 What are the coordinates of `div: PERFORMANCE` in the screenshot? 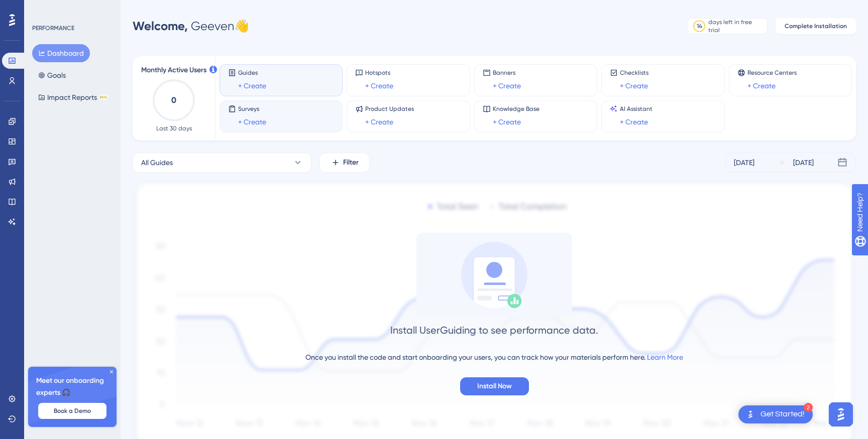 It's located at (53, 28).